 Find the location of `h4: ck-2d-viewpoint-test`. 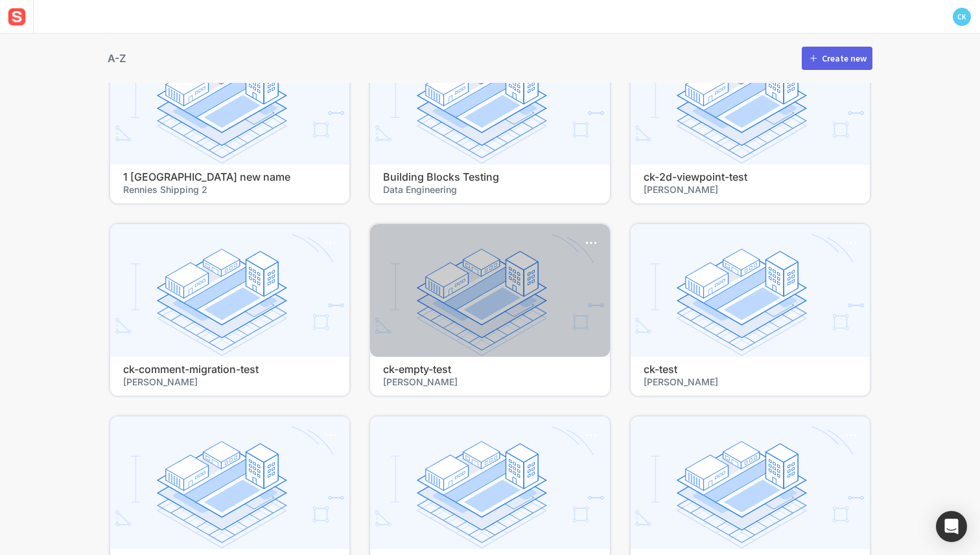

h4: ck-2d-viewpoint-test is located at coordinates (750, 177).